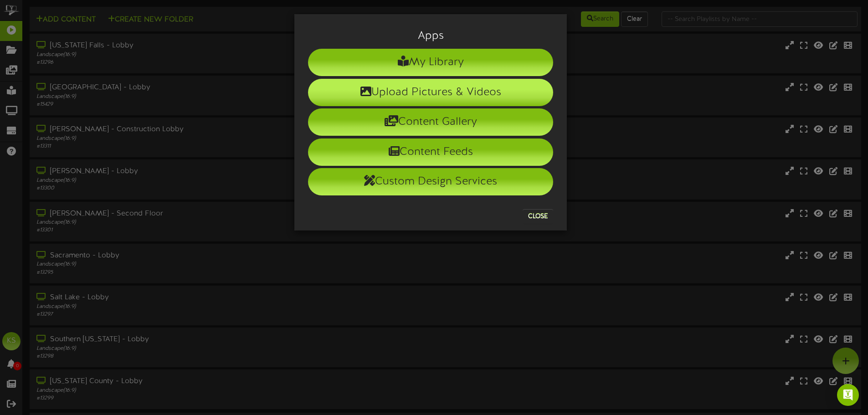 This screenshot has height=415, width=868. I want to click on h3: Apps, so click(430, 36).